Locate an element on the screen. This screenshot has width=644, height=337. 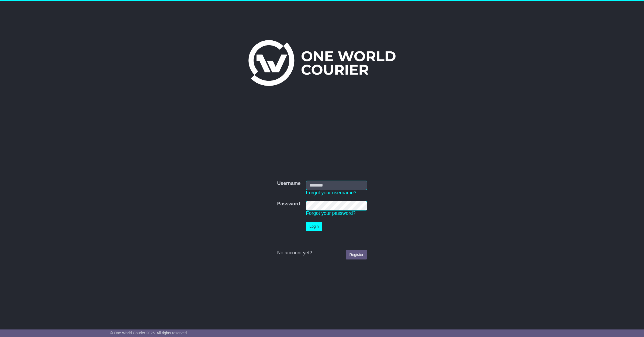
label: Password is located at coordinates (288, 204).